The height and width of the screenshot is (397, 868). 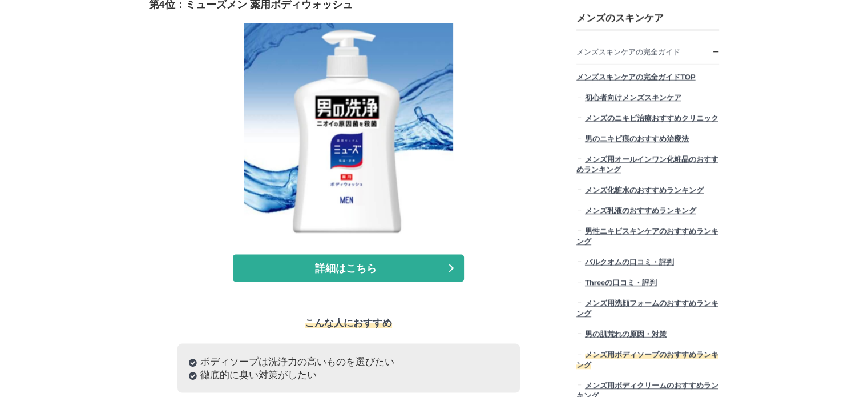 I want to click on span: バルクオムの口コミ・評判, so click(x=630, y=262).